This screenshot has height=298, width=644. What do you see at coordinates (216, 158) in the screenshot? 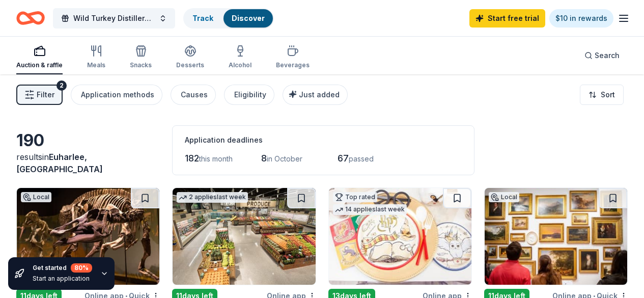
I see `span: this month` at bounding box center [216, 158].